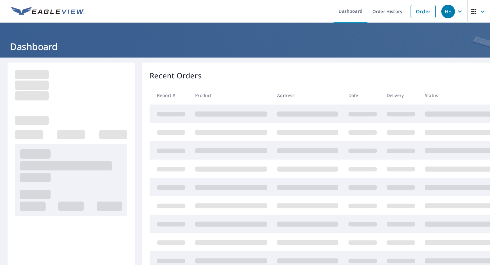 The image size is (490, 265). What do you see at coordinates (363, 95) in the screenshot?
I see `th: Date` at bounding box center [363, 95].